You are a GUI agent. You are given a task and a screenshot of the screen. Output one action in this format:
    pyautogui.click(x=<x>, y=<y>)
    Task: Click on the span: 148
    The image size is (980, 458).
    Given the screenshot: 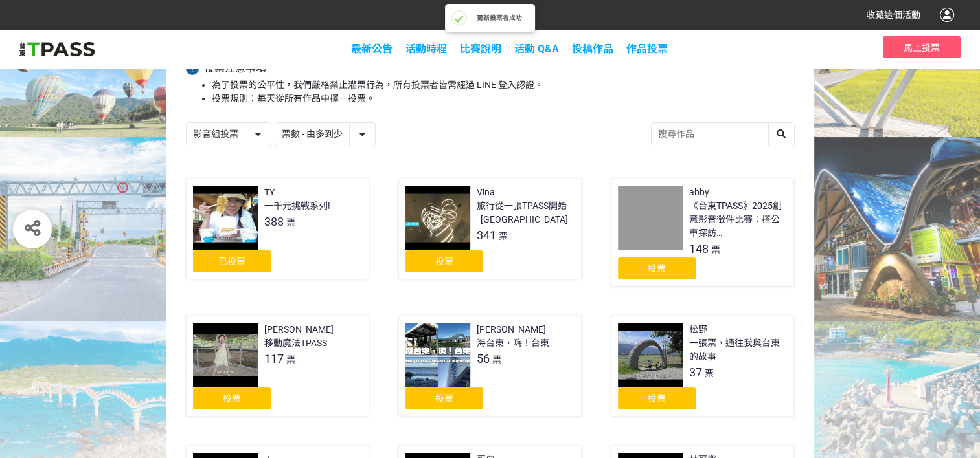 What is the action you would take?
    pyautogui.click(x=699, y=248)
    